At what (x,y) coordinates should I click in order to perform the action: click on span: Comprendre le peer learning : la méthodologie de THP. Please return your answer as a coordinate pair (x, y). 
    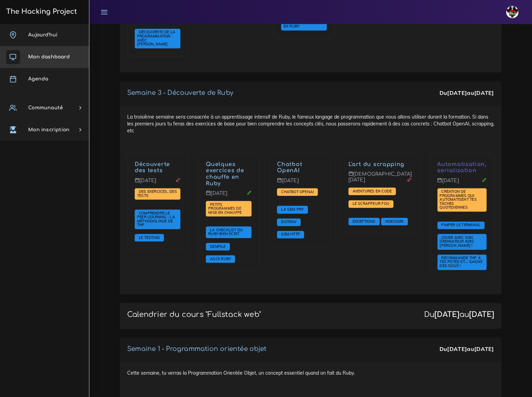
    Looking at the image, I should click on (156, 219).